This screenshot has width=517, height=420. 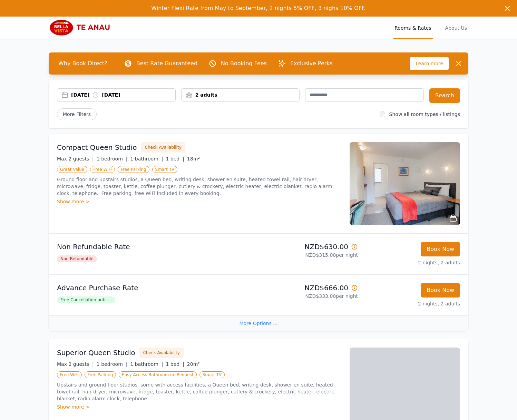 I want to click on h3: Superior Queen Studio, so click(x=96, y=353).